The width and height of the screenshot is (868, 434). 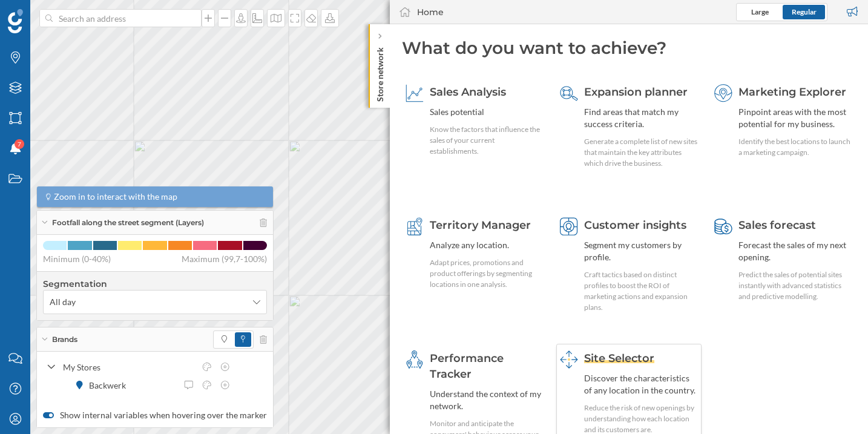 I want to click on span: Footfall along the street segment (Layers), so click(x=128, y=223).